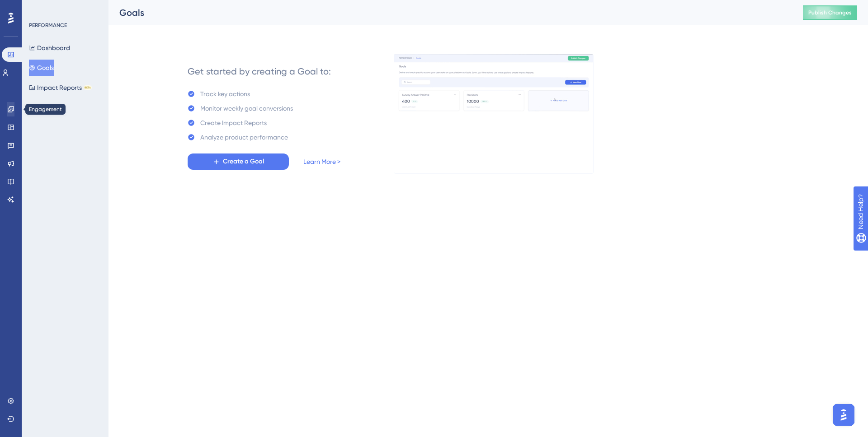 This screenshot has height=437, width=868. What do you see at coordinates (259, 72) in the screenshot?
I see `div: Get started by creating a Goal to:` at bounding box center [259, 72].